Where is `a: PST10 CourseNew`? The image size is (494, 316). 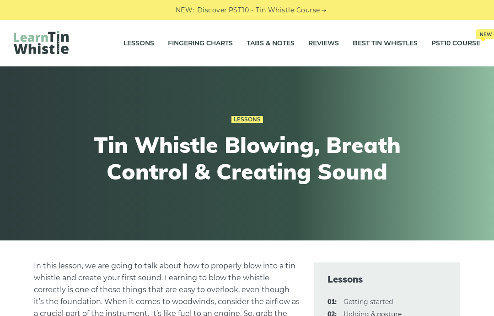
a: PST10 CourseNew is located at coordinates (456, 43).